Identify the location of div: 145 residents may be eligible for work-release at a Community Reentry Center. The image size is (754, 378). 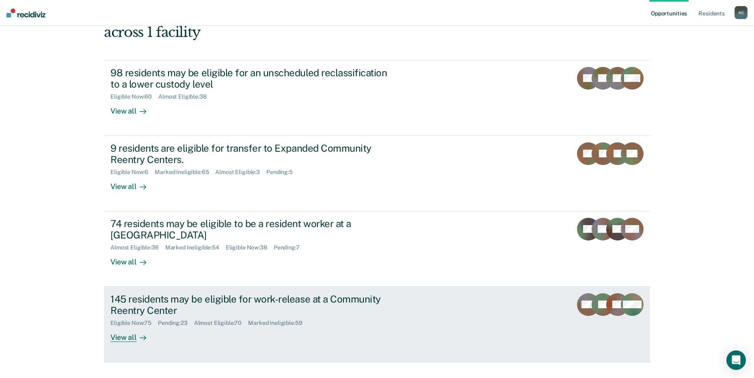
(253, 305).